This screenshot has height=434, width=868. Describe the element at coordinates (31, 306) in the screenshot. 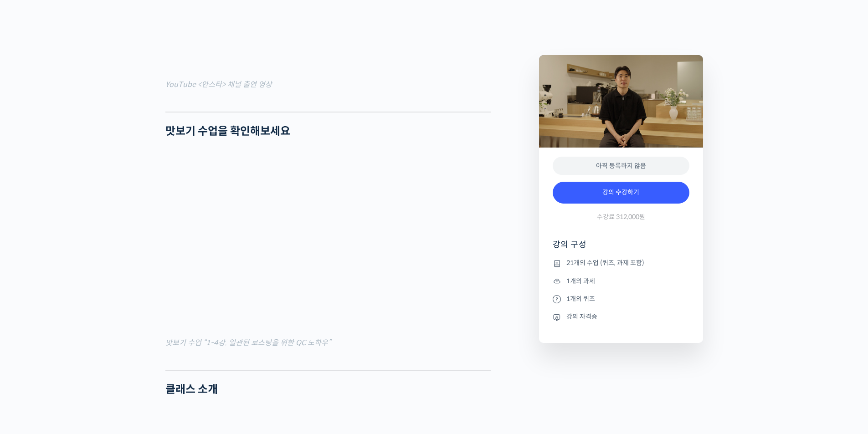

I see `span: 홈` at that location.